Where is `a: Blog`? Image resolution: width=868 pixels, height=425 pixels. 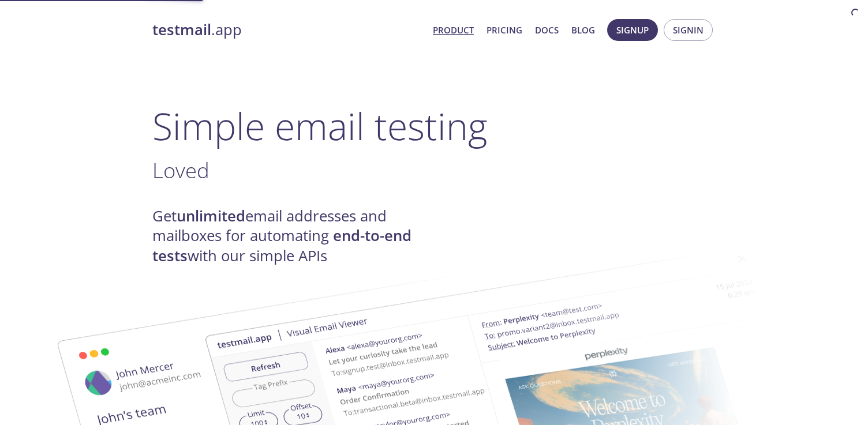 a: Blog is located at coordinates (583, 30).